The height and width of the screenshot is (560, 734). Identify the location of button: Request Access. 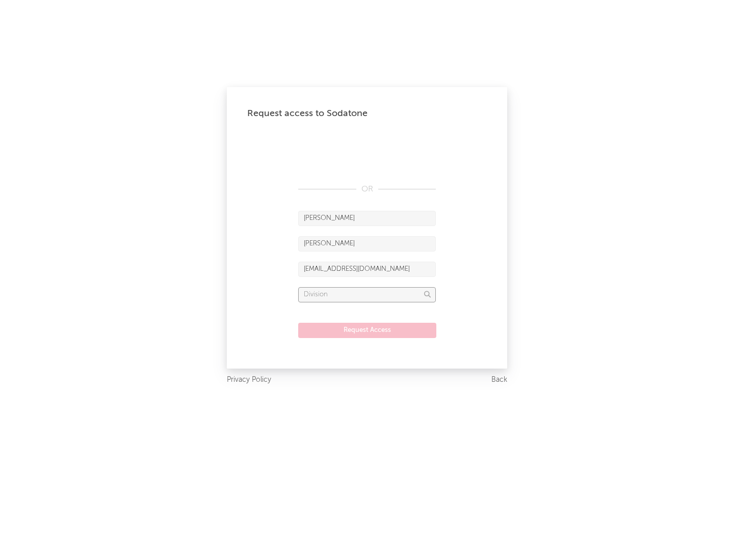
(367, 331).